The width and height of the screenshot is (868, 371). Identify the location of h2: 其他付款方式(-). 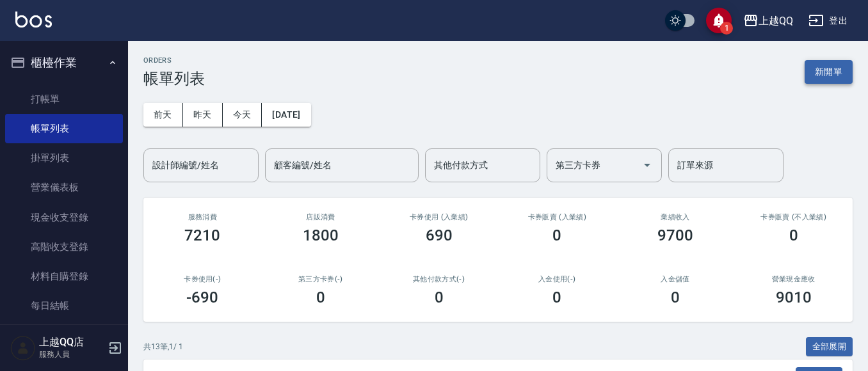
(438, 279).